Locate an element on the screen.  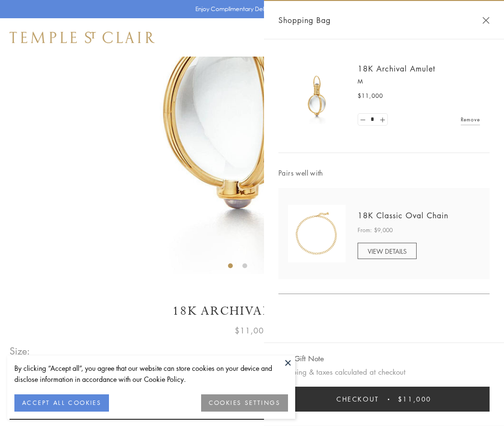
p: Enjoy Complimentary Delivery & Returns is located at coordinates (250, 9).